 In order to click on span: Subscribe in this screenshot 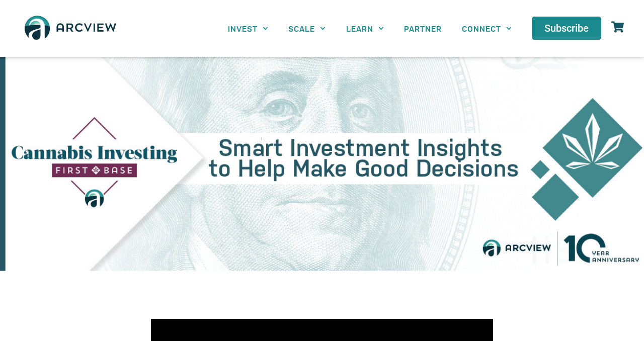, I will do `click(567, 28)`.